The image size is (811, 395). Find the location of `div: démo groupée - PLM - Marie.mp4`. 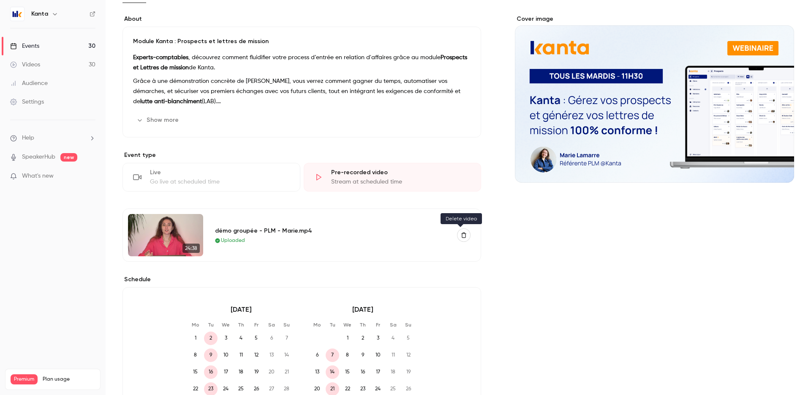

div: démo groupée - PLM - Marie.mp4 is located at coordinates (331, 230).